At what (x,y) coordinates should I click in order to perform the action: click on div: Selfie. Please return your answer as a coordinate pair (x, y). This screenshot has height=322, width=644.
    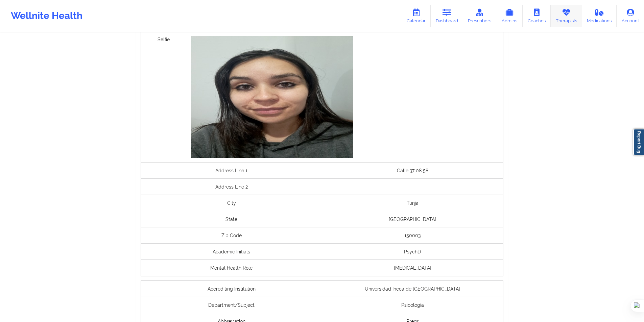
    Looking at the image, I should click on (164, 97).